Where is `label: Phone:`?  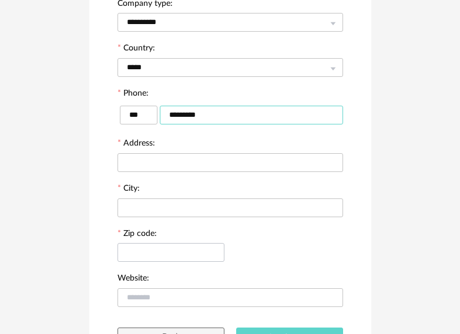
label: Phone: is located at coordinates (133, 95).